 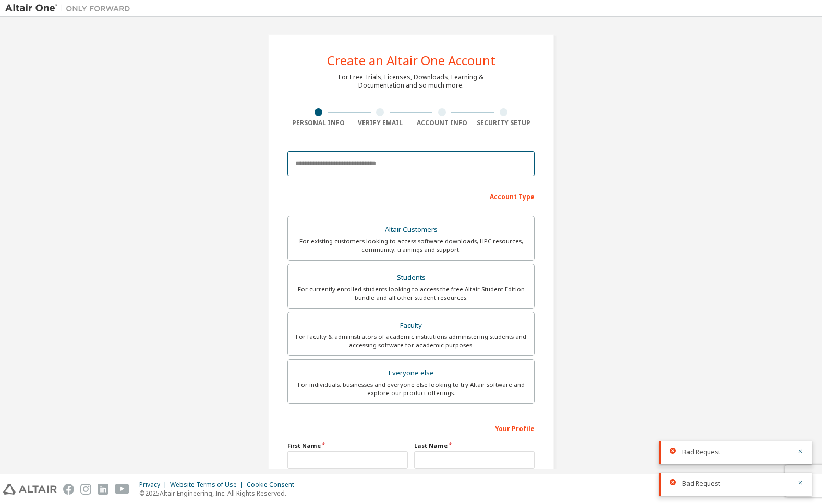 What do you see at coordinates (122, 489) in the screenshot?
I see `img: youtube.svg` at bounding box center [122, 489].